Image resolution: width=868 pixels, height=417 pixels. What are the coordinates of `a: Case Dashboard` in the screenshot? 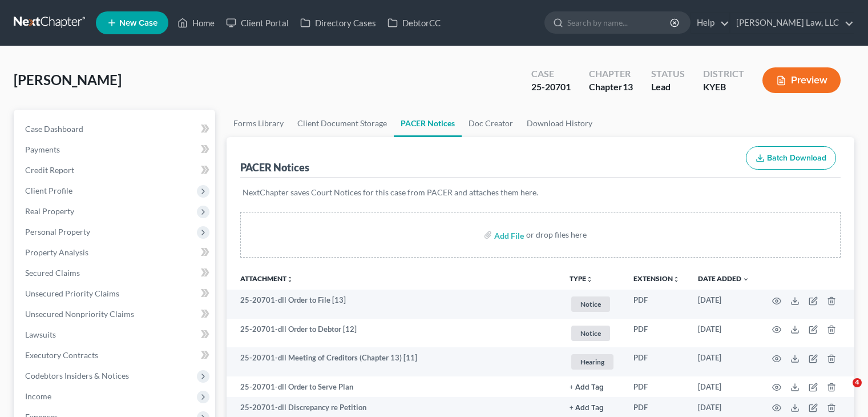 It's located at (115, 129).